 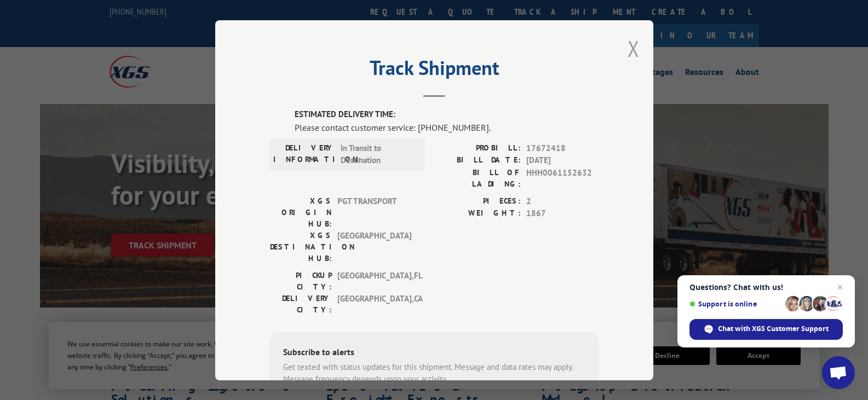 What do you see at coordinates (563, 148) in the screenshot?
I see `span: 17672418` at bounding box center [563, 148].